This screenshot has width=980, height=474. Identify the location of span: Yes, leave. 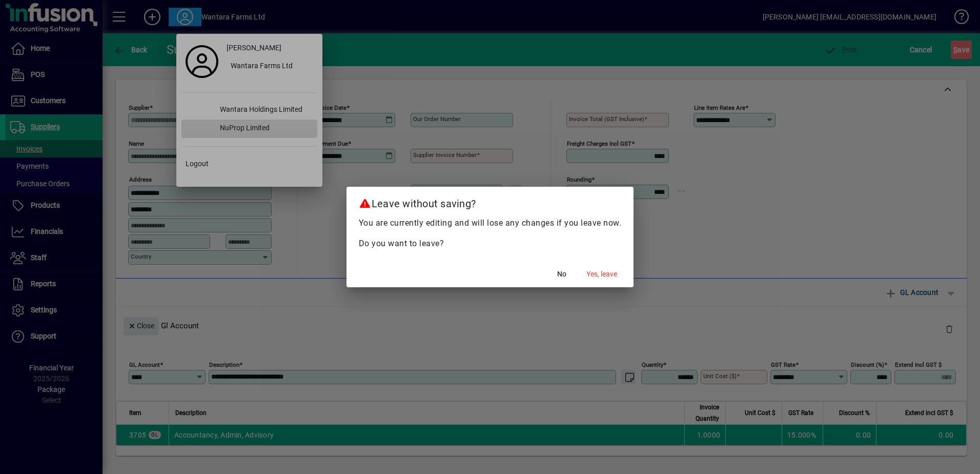
(602, 274).